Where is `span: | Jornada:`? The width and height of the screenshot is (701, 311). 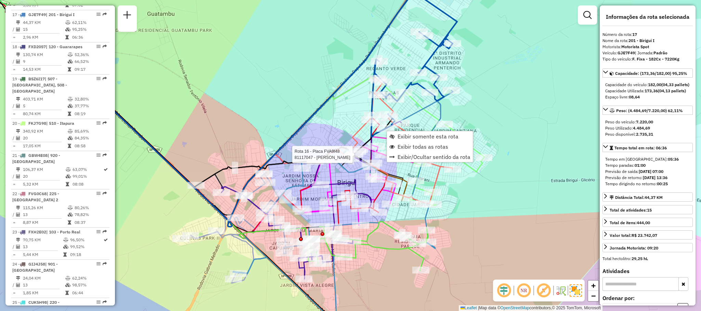 span: | Jornada: is located at coordinates (651, 53).